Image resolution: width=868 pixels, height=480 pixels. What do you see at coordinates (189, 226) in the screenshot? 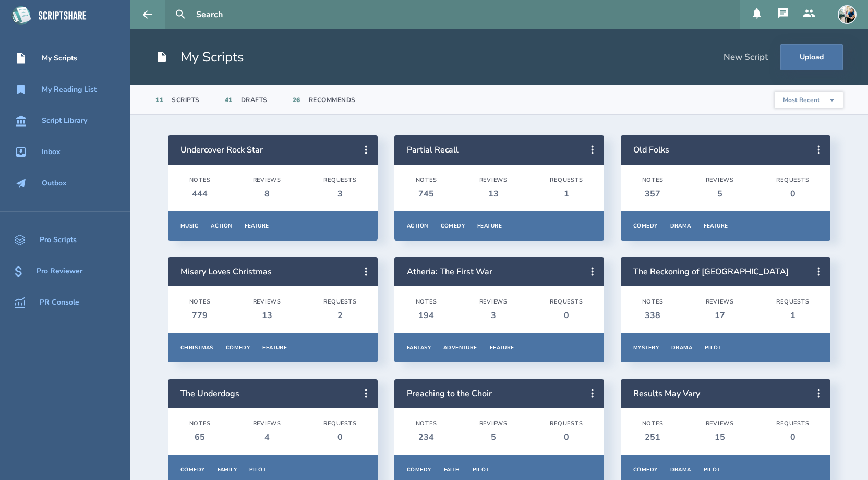
I see `div: Music` at bounding box center [189, 226].